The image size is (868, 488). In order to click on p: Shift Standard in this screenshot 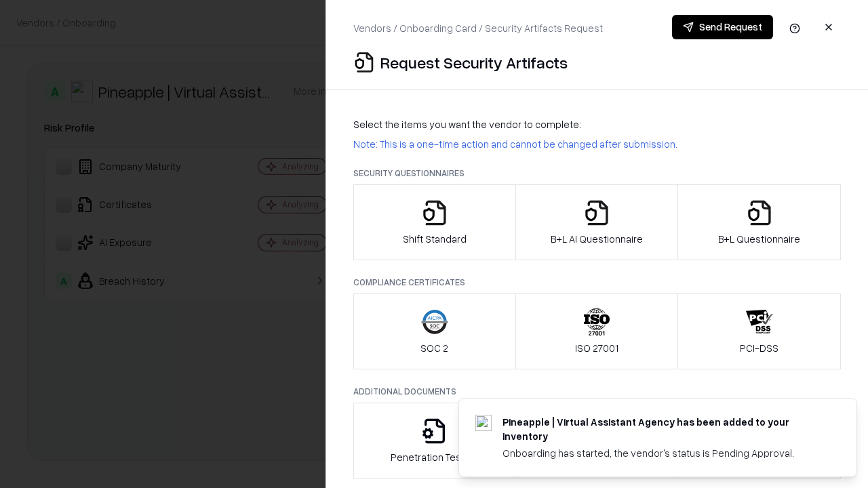, I will do `click(434, 238)`.